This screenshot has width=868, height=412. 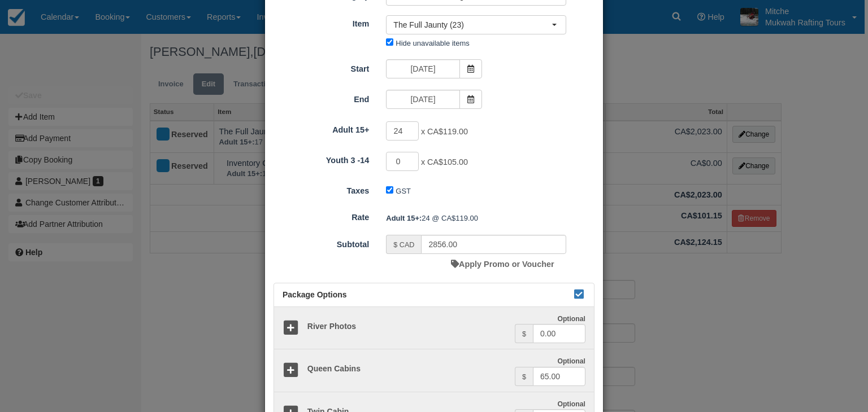 I want to click on label: Adult 15+, so click(x=321, y=128).